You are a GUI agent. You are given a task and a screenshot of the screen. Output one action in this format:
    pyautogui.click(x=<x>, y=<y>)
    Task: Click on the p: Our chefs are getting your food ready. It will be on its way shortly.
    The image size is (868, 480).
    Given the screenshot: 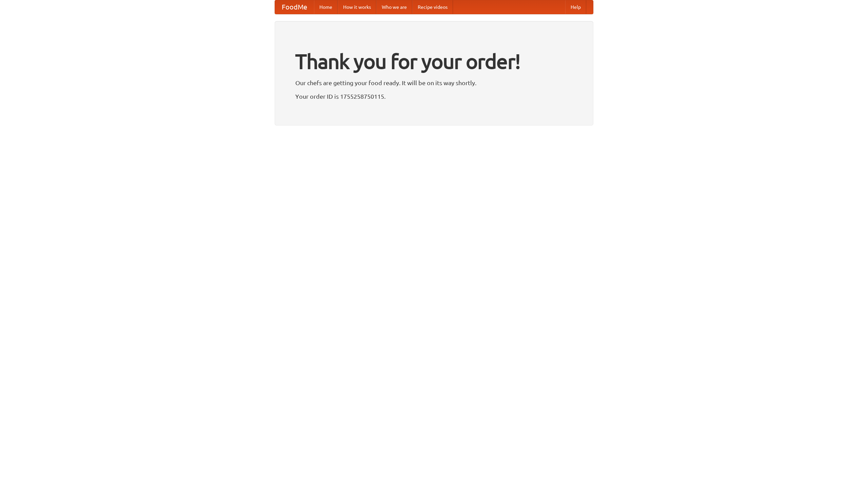 What is the action you would take?
    pyautogui.click(x=434, y=83)
    